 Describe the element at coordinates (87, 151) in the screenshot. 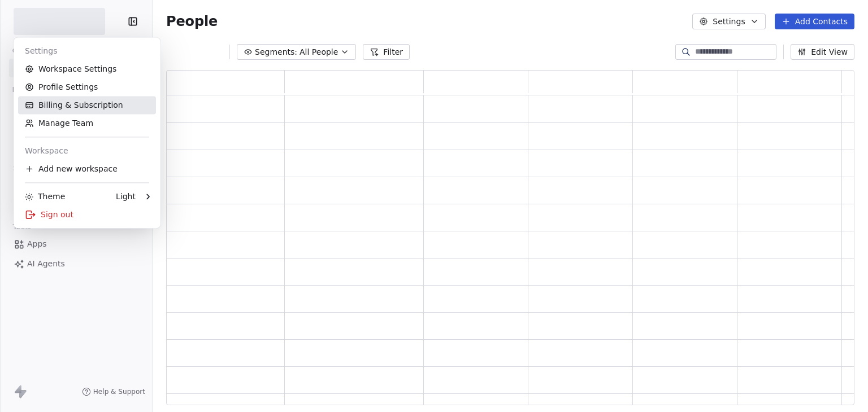

I see `div: Workspace` at that location.